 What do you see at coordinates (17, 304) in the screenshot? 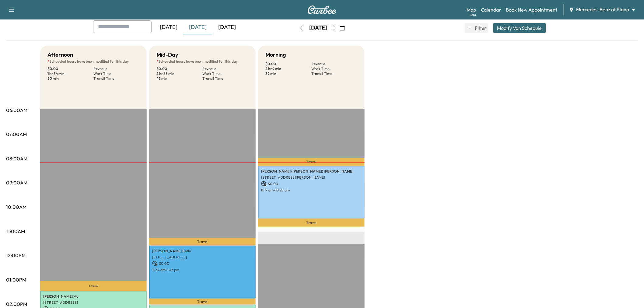
I see `p: 02:00PM` at bounding box center [17, 304].